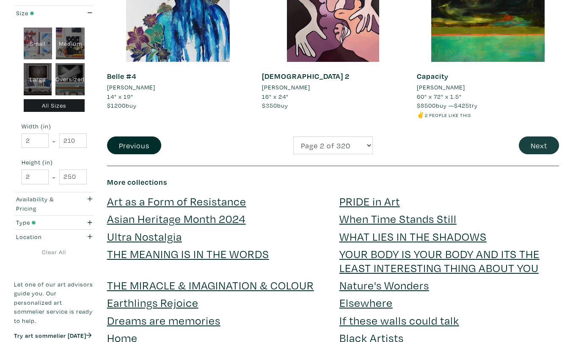  Describe the element at coordinates (399, 320) in the screenshot. I see `a: If these walls could talk` at that location.